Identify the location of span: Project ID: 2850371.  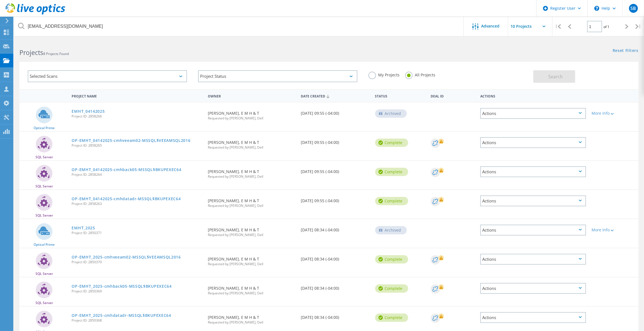
(137, 233).